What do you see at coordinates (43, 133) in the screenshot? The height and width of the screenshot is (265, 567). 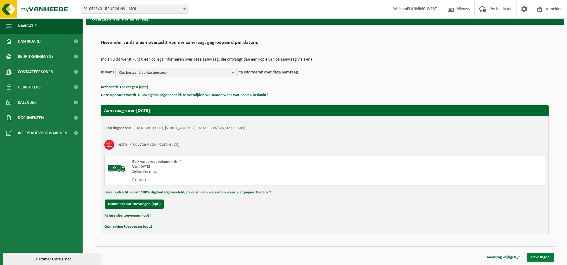 I see `span: Acceptatievoorwaarden` at bounding box center [43, 133].